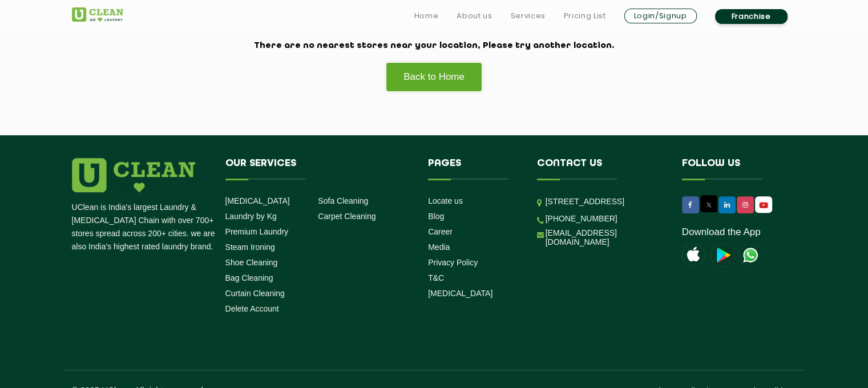 The width and height of the screenshot is (868, 388). Describe the element at coordinates (318, 169) in the screenshot. I see `h4: Our Services` at that location.